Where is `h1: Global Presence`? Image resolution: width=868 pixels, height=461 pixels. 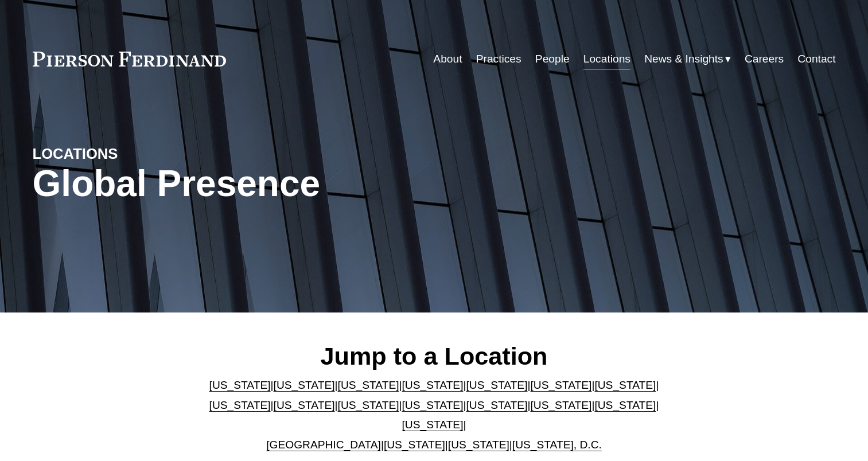
h1: Global Presence is located at coordinates (300, 184).